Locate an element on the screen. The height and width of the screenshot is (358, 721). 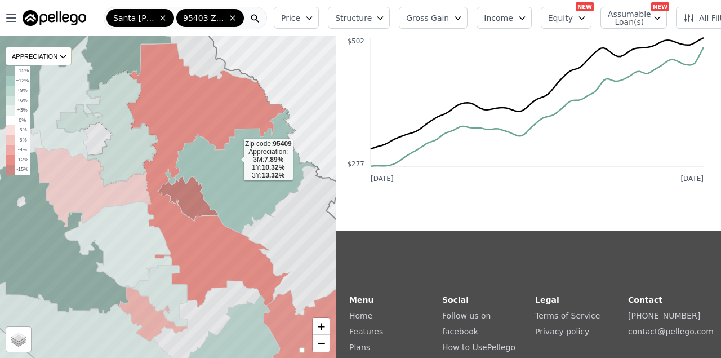
span: Assumable Loan(s) is located at coordinates (626, 18).